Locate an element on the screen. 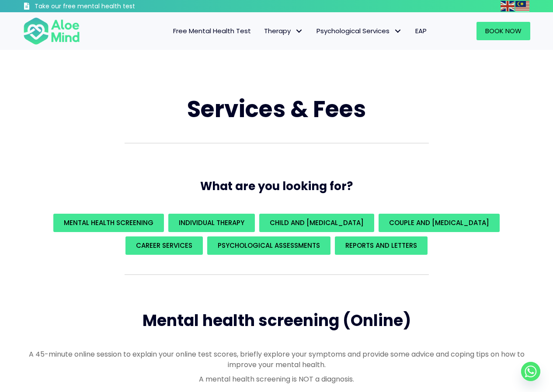 The image size is (553, 392). span: Psychological assessments is located at coordinates (269, 245).